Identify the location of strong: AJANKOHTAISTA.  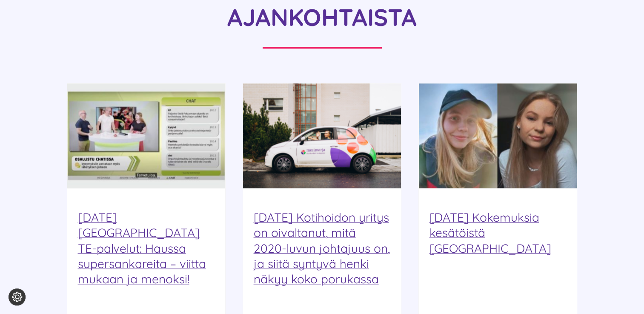
(322, 17).